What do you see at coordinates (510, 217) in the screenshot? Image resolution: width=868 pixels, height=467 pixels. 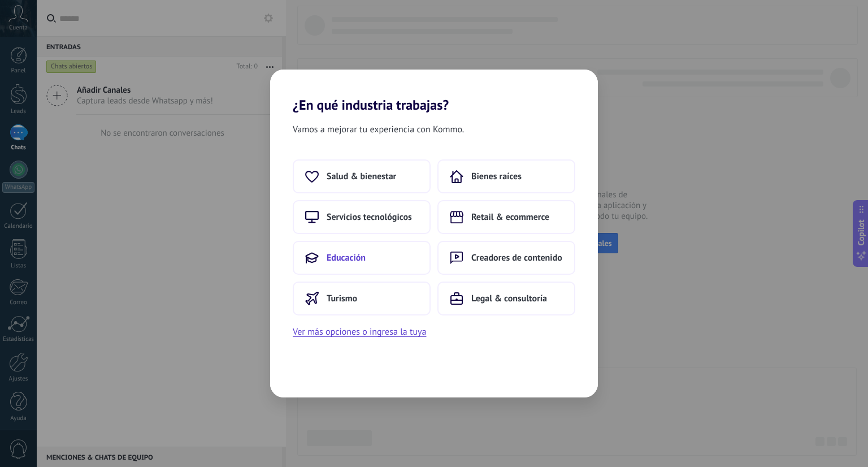 I see `span: Retail & ecommerce` at bounding box center [510, 217].